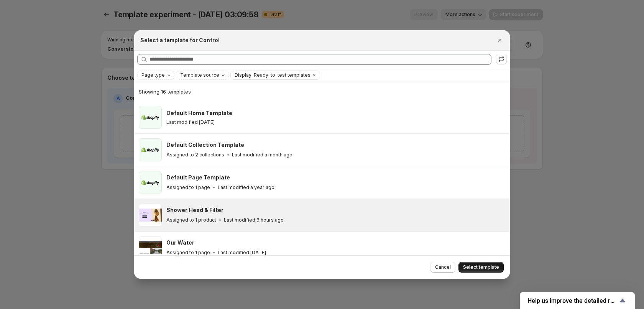  I want to click on img: Default Home Template, so click(150, 117).